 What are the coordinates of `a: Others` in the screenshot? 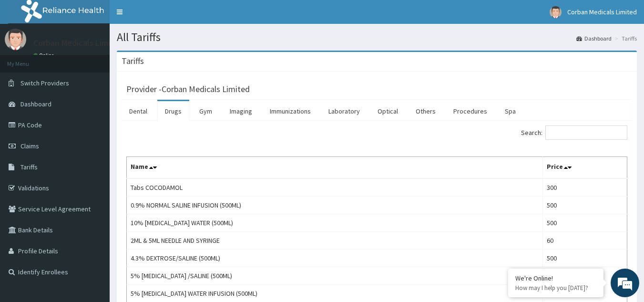 It's located at (426, 111).